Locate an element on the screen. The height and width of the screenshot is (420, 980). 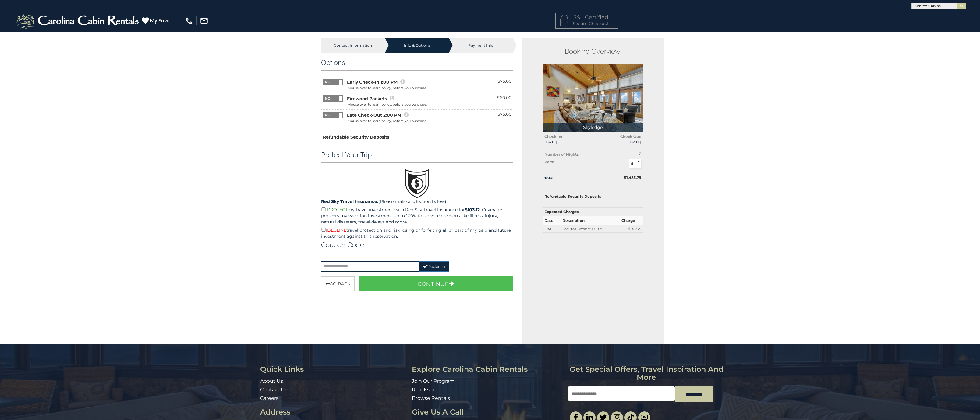
p: Skyledge is located at coordinates (593, 127).